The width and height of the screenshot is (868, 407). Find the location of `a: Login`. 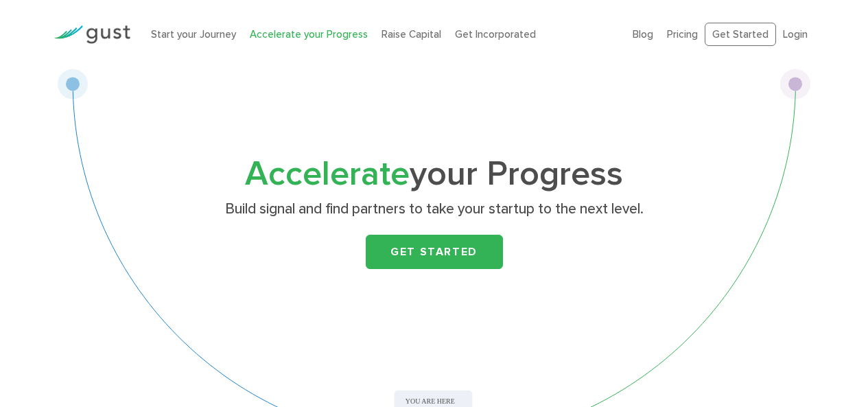

a: Login is located at coordinates (795, 35).